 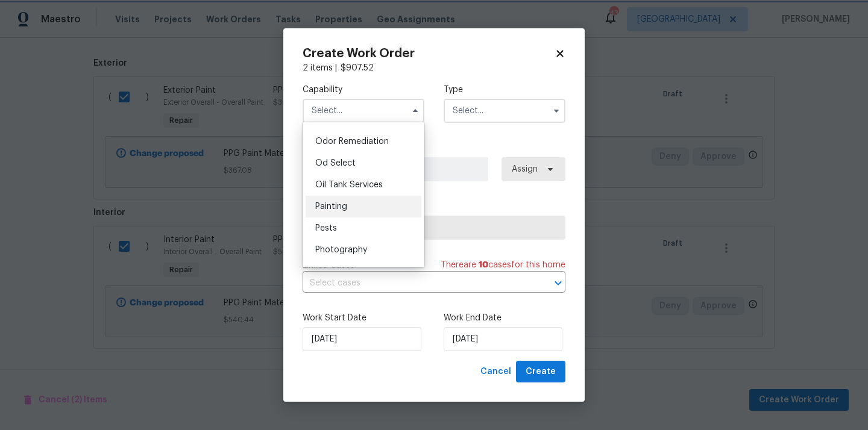 I want to click on input: Select cases, so click(x=417, y=283).